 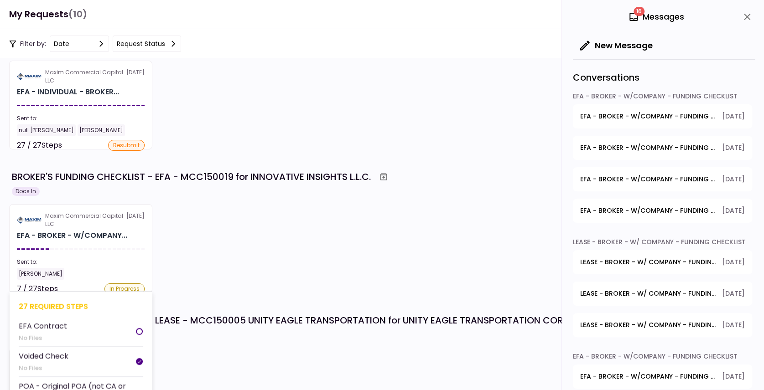 What do you see at coordinates (648, 377) in the screenshot?
I see `span: EFA - BROKER - W/COMPANY - FUNDING CHECKLIST - Broker Commission & Fees Invoice` at bounding box center [648, 377].